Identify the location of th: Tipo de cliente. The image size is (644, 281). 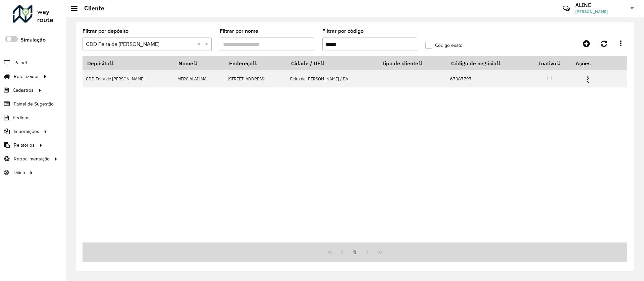
(412, 63).